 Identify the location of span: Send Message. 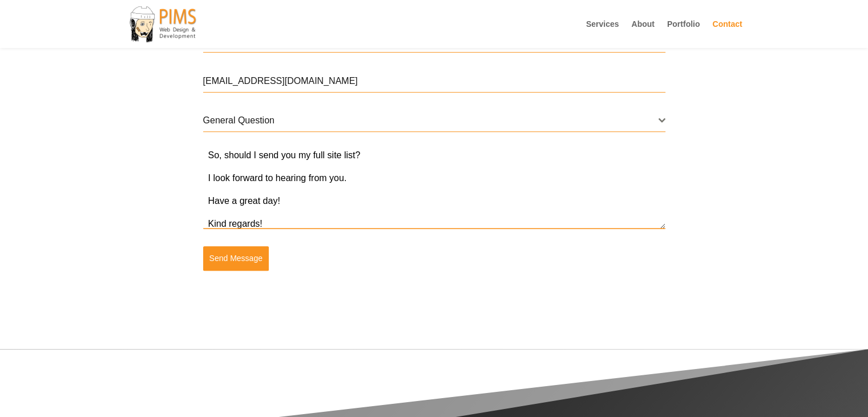
(236, 258).